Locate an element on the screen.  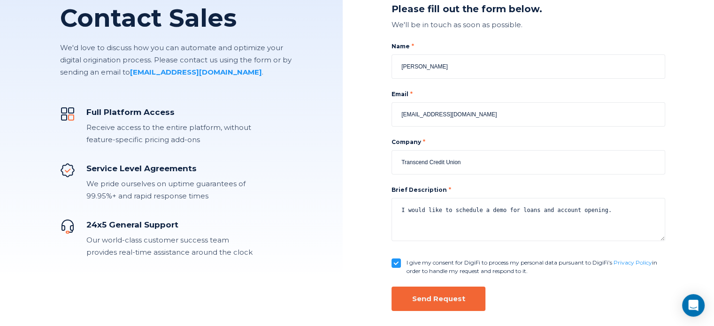
div: Receive access to the entire platform, without feature-specific pricing add-ons is located at coordinates (170, 134).